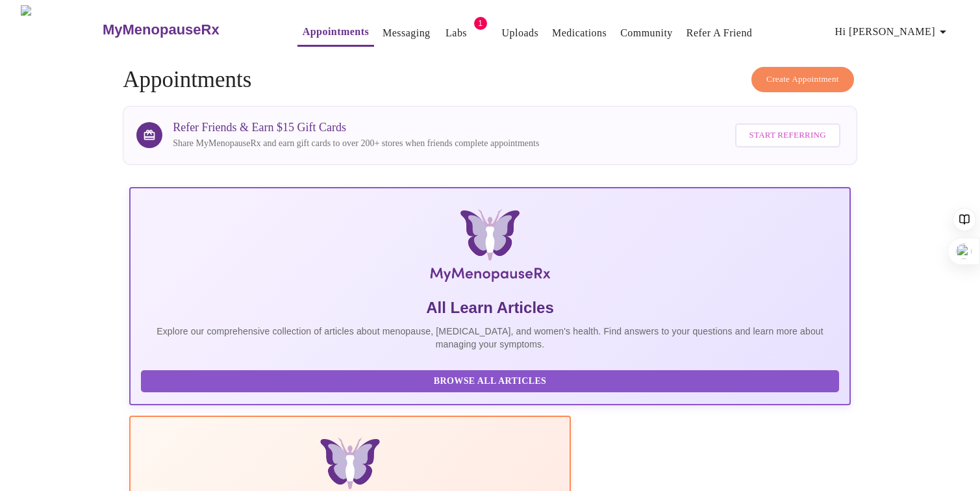  Describe the element at coordinates (186, 30) in the screenshot. I see `a: MyMenopauseRx` at that location.